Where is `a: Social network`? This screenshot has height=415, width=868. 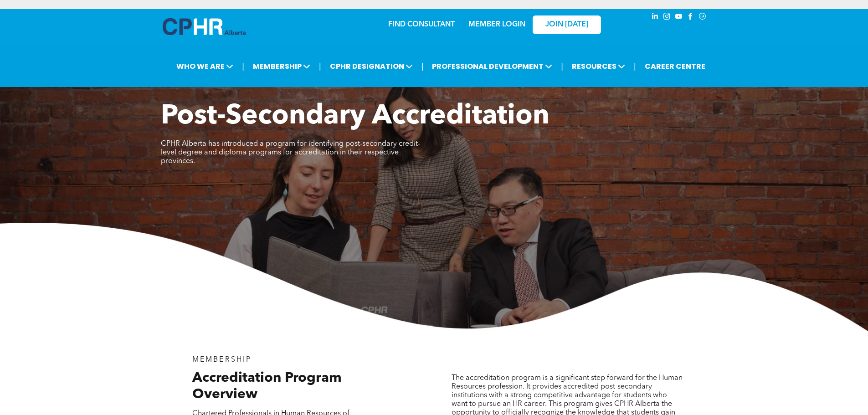
a: Social network is located at coordinates (703, 18).